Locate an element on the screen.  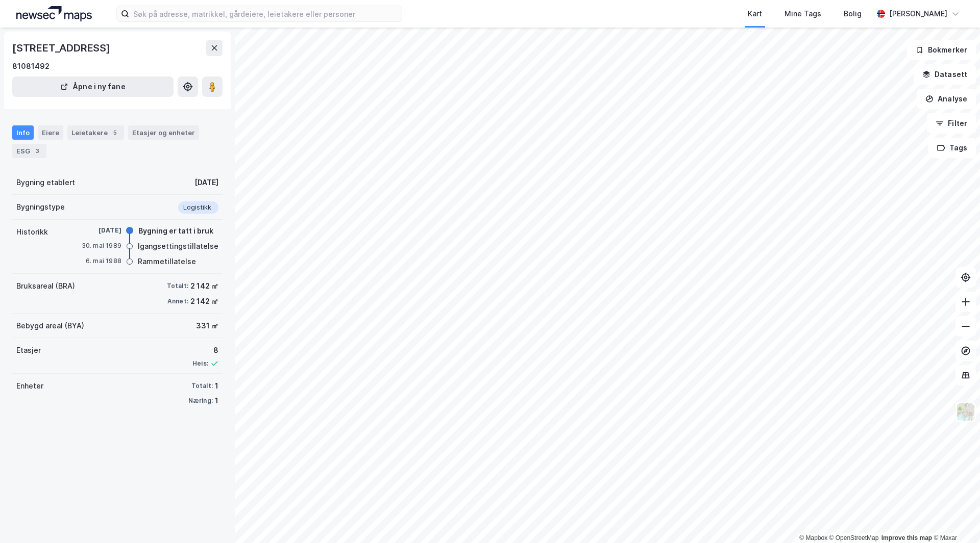
div: Igangsettingstillatelse is located at coordinates (178, 247).